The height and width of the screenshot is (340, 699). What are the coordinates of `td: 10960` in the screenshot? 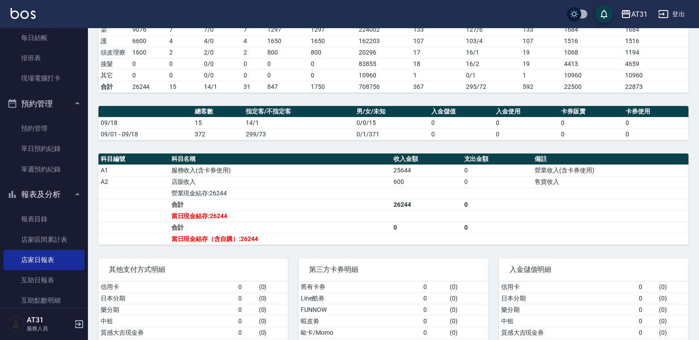 It's located at (384, 75).